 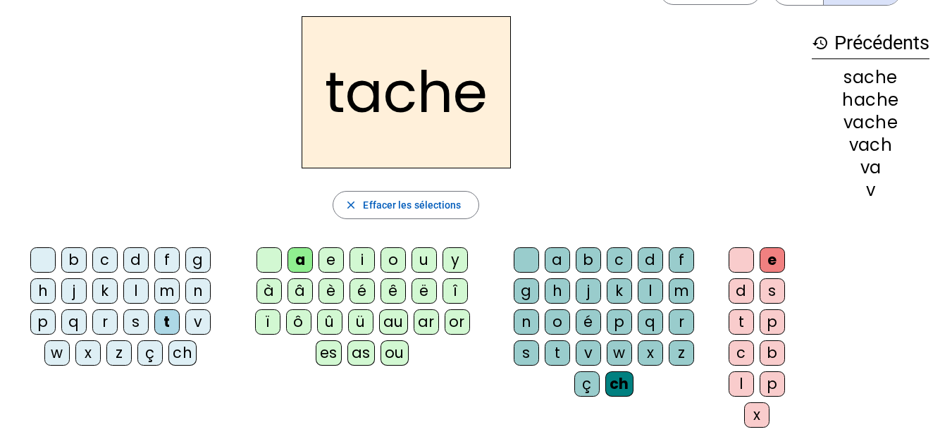 I want to click on div: ü, so click(x=361, y=322).